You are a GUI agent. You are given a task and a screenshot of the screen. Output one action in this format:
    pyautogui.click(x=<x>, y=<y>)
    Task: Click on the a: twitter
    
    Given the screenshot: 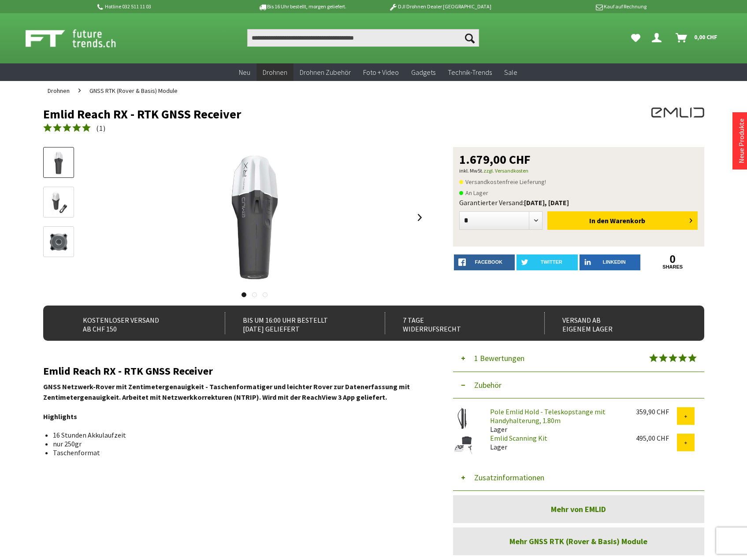 What is the action you would take?
    pyautogui.click(x=547, y=263)
    